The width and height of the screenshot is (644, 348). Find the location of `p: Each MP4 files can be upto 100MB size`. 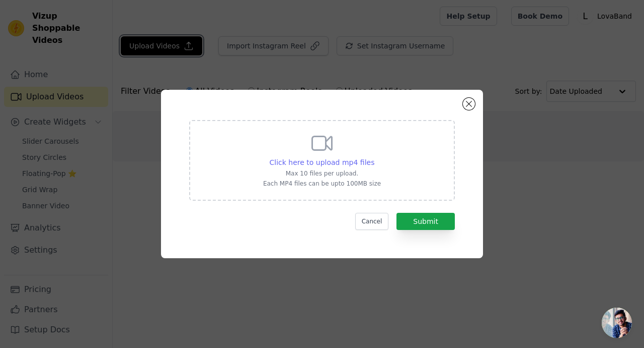

p: Each MP4 files can be upto 100MB size is located at coordinates (322, 183).